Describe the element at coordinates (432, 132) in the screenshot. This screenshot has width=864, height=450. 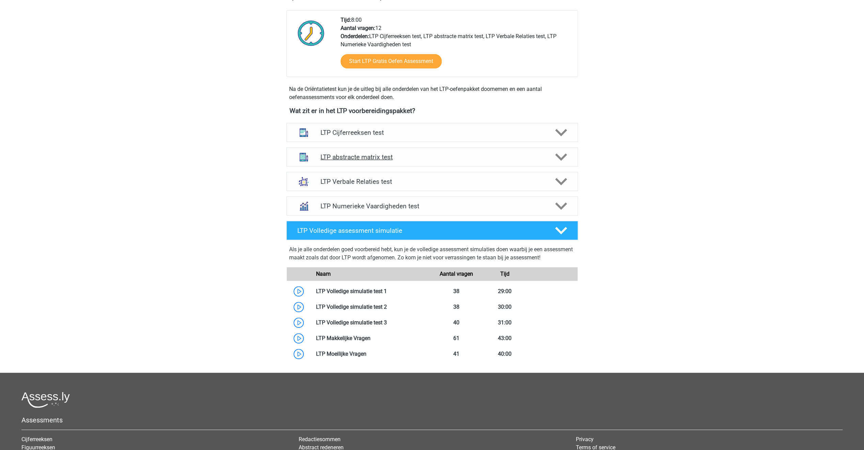
I see `h4: LTP Cijferreeksen test` at that location.